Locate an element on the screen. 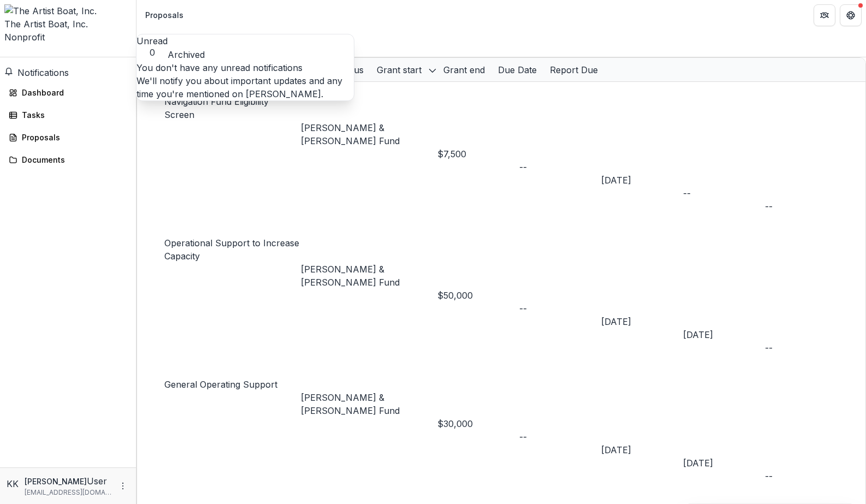  nav: breadcrumb is located at coordinates (164, 14).